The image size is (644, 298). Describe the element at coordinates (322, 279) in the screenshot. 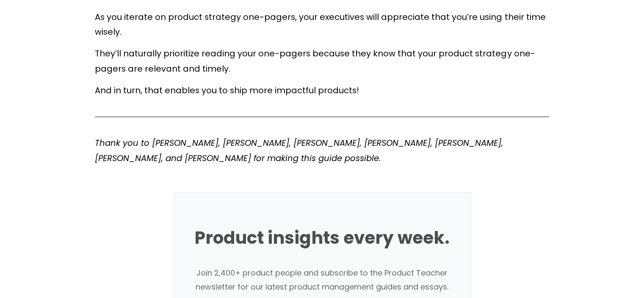

I see `p: Join 2,400+ product people and subscribe to the Product Teacher newsletter for our latest product...` at that location.